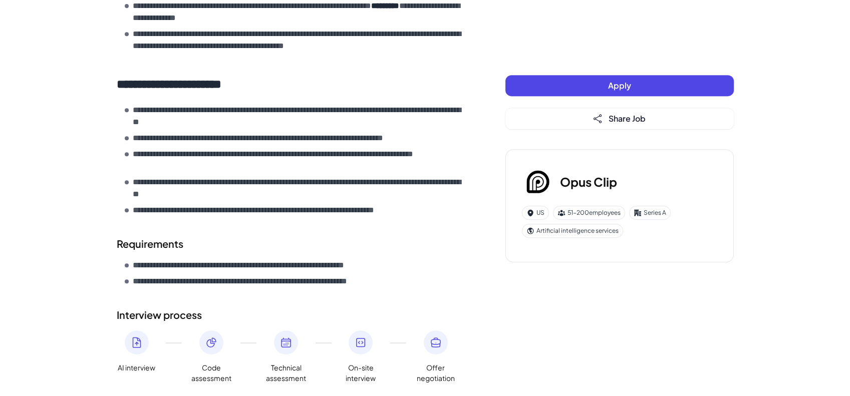 The height and width of the screenshot is (396, 850). What do you see at coordinates (589, 182) in the screenshot?
I see `h3: Opus Clip` at bounding box center [589, 182].